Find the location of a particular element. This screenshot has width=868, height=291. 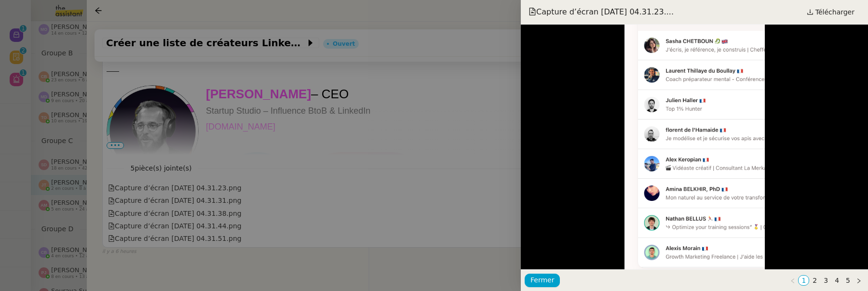

button: Page suivante is located at coordinates (858, 280).